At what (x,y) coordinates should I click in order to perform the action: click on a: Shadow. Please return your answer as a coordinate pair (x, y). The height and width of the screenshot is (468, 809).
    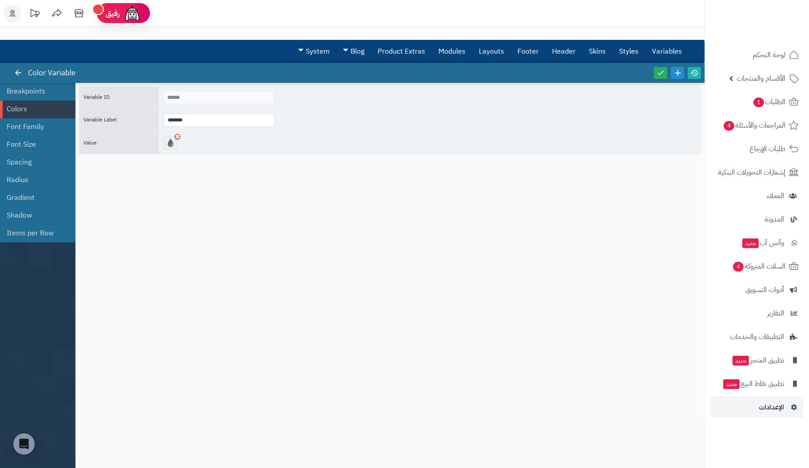
    Looking at the image, I should click on (34, 216).